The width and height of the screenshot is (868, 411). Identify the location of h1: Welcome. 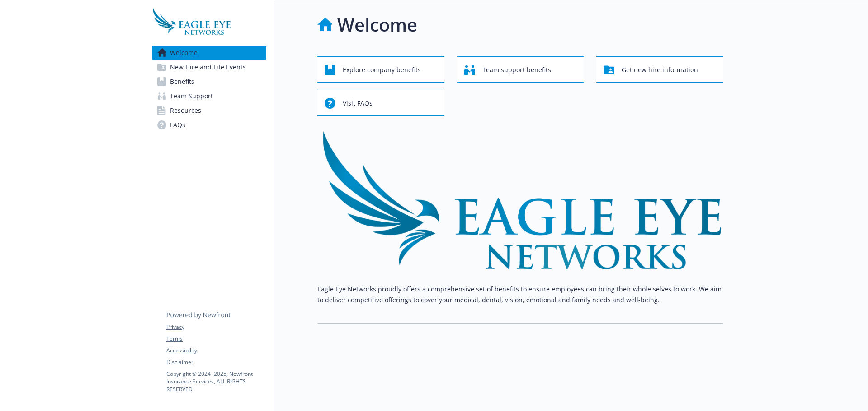
(377, 25).